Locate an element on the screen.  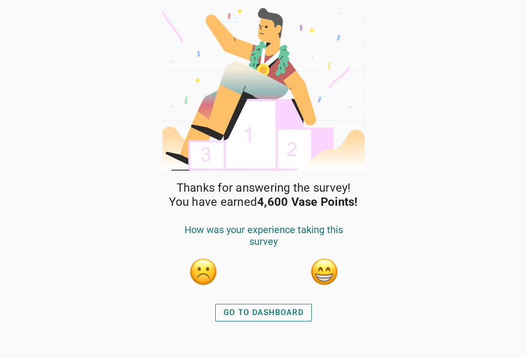
strong: 4,600 Vase Points! is located at coordinates (308, 202).